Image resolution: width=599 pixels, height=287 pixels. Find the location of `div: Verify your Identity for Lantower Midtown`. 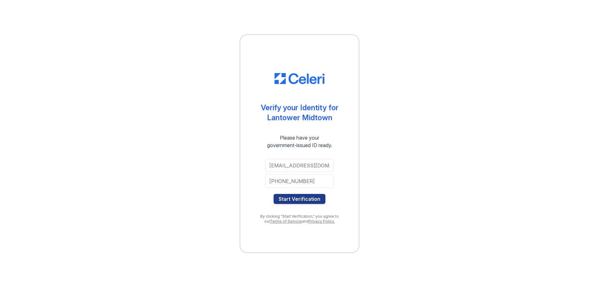

div: Verify your Identity for Lantower Midtown is located at coordinates (299, 113).